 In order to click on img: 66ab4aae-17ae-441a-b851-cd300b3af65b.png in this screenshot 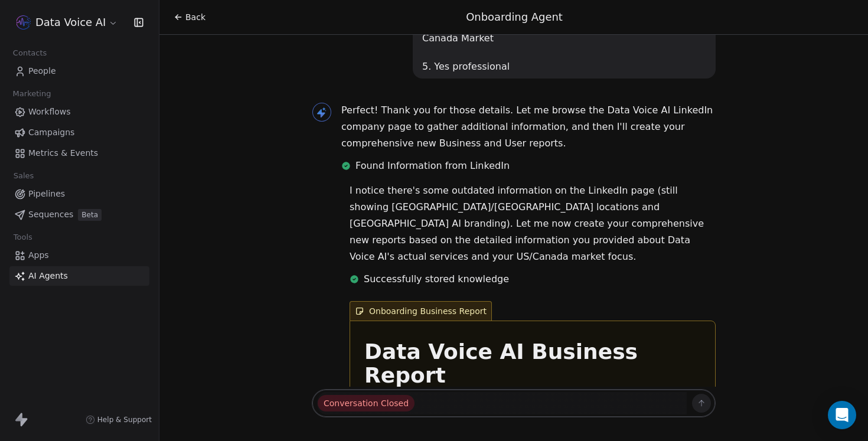, I will do `click(23, 22)`.